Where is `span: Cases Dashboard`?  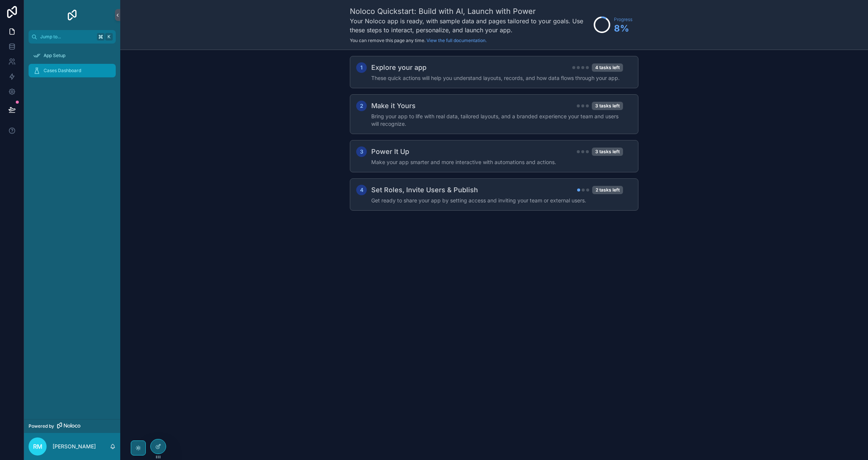 span: Cases Dashboard is located at coordinates (62, 71).